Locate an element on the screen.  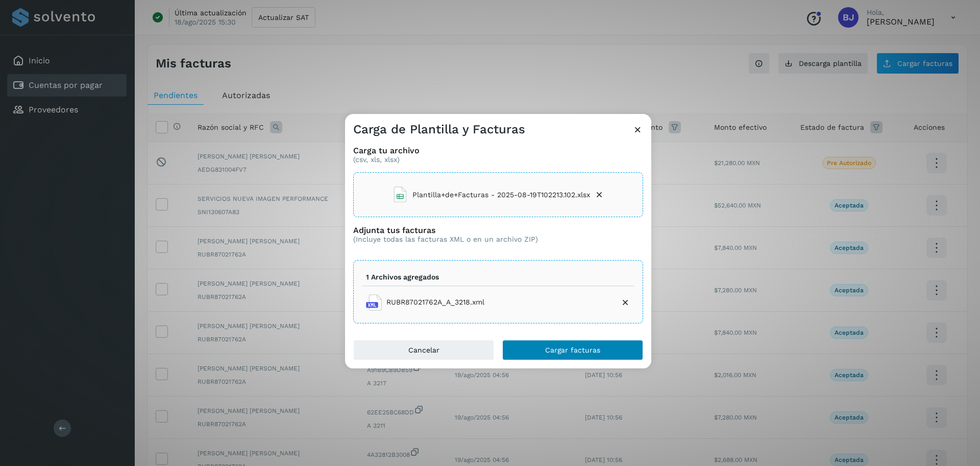
span: Cargar facturas is located at coordinates (572, 350).